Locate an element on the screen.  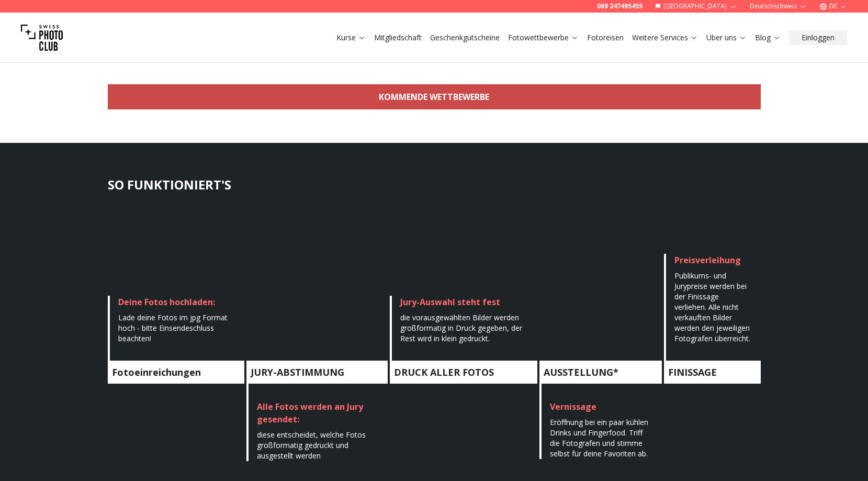
button: Fotowettbewerbe is located at coordinates (543, 38).